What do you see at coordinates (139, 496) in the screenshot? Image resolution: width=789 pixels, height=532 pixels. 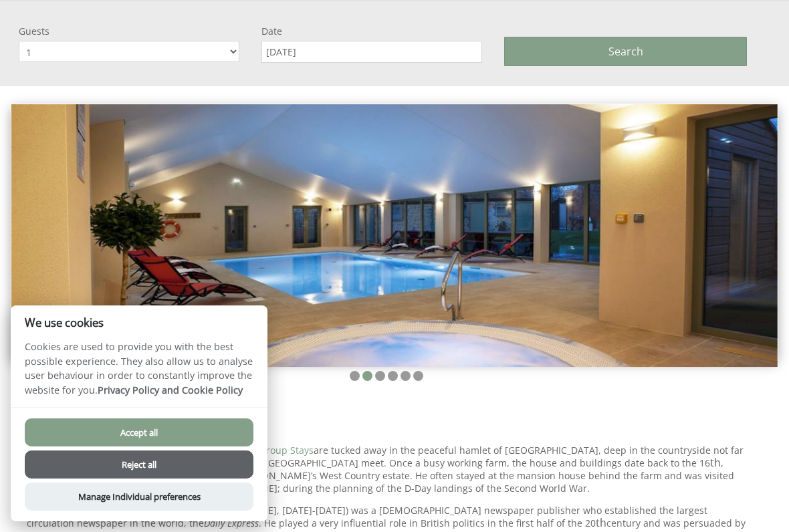 I see `button: Manage Individual preferences` at bounding box center [139, 496].